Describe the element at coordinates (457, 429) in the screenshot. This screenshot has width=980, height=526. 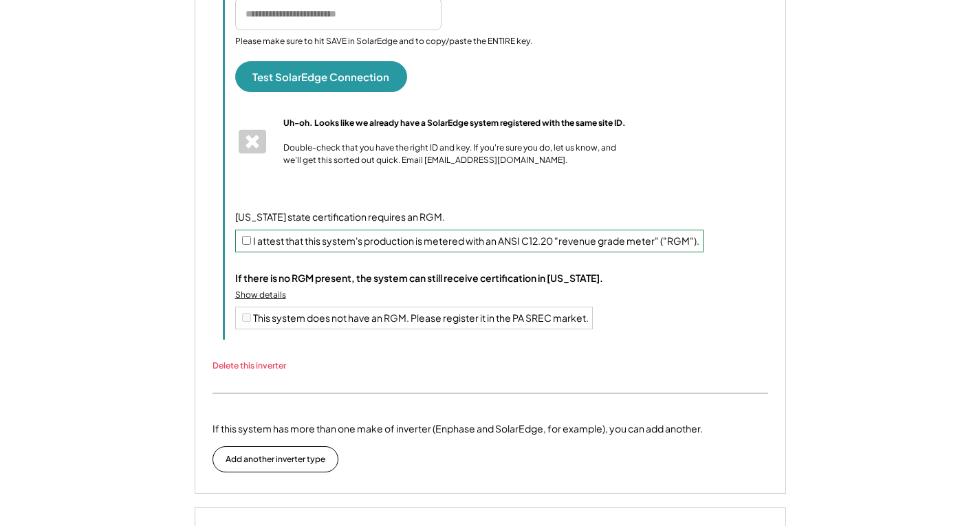
I see `div: If this system has more than one make of inverter (Enphase and SolarEdge, for example), you can a...` at that location.